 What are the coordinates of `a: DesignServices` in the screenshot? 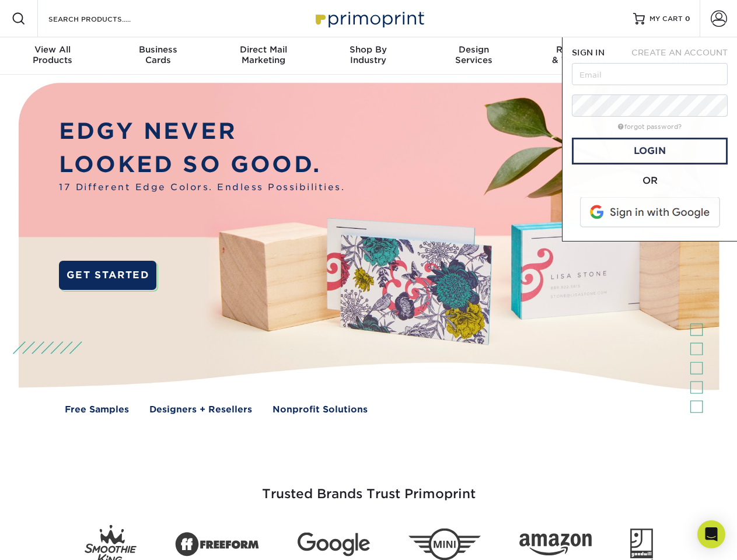 It's located at (474, 56).